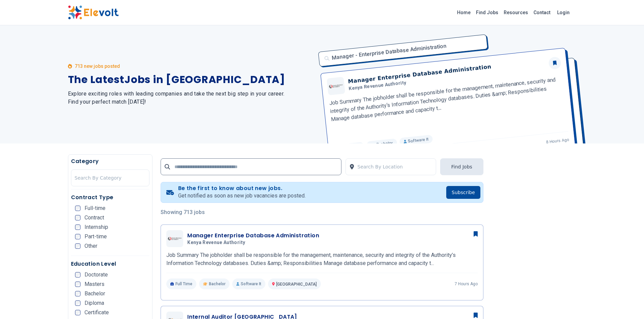  Describe the element at coordinates (78, 208) in the screenshot. I see `input: Full-time` at that location.